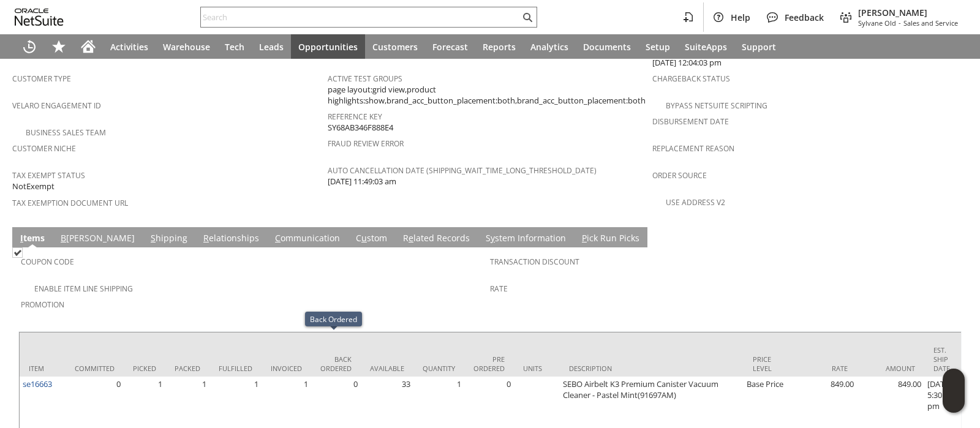  What do you see at coordinates (44, 148) in the screenshot?
I see `a: Customer Niche` at bounding box center [44, 148].